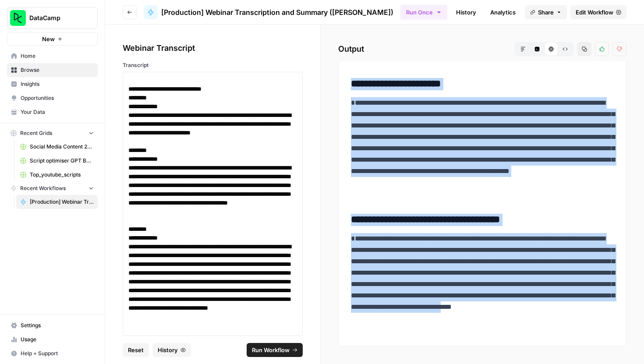  I want to click on a: Your Data, so click(52, 112).